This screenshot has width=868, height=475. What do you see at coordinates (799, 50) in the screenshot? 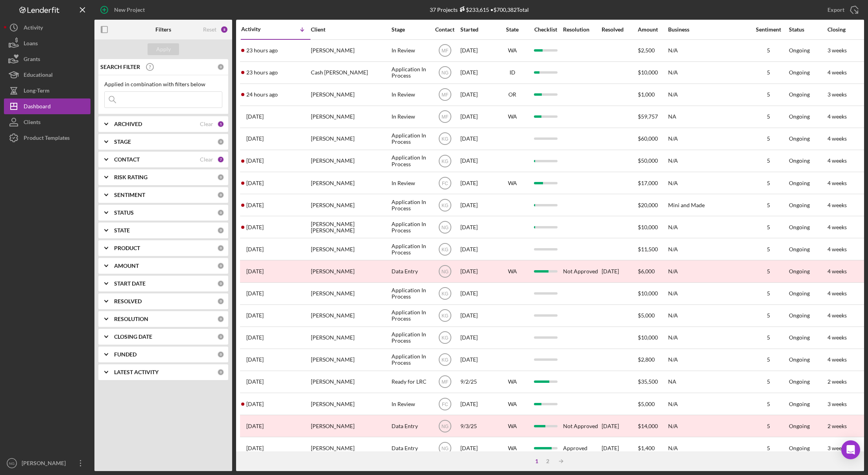
I see `div: Ongoing` at bounding box center [799, 50].